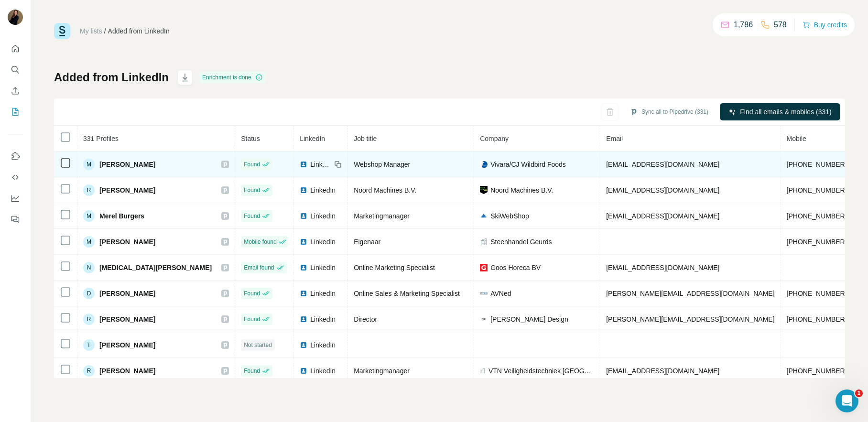 This screenshot has height=422, width=868. What do you see at coordinates (122, 216) in the screenshot?
I see `span: Merel Burgers` at bounding box center [122, 216].